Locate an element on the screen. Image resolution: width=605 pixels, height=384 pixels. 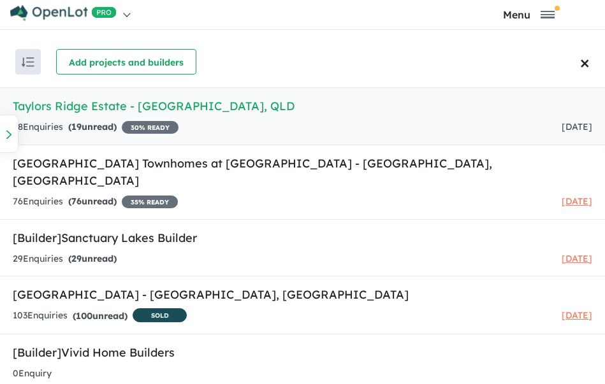
span: 35 % READY is located at coordinates (150, 202).